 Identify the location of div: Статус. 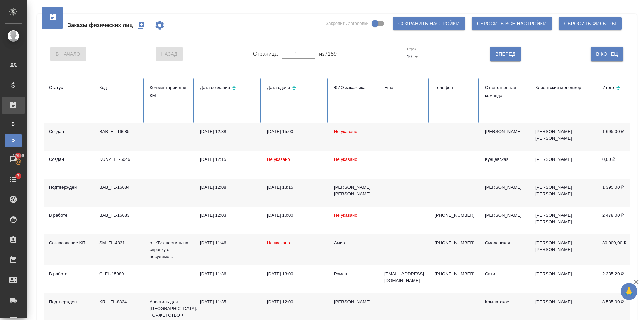
(69, 88).